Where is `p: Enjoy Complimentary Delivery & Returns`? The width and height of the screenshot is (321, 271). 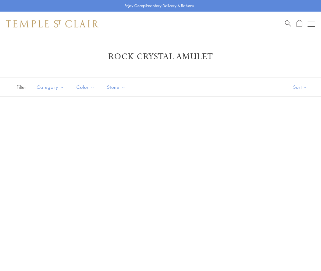
p: Enjoy Complimentary Delivery & Returns is located at coordinates (159, 6).